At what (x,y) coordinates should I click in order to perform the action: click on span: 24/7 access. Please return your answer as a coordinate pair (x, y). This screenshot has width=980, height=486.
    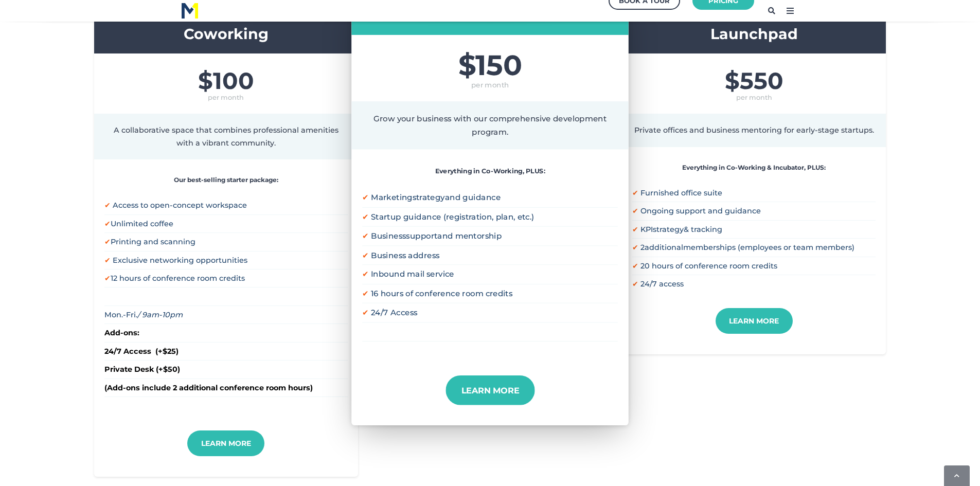
    Looking at the image, I should click on (662, 285).